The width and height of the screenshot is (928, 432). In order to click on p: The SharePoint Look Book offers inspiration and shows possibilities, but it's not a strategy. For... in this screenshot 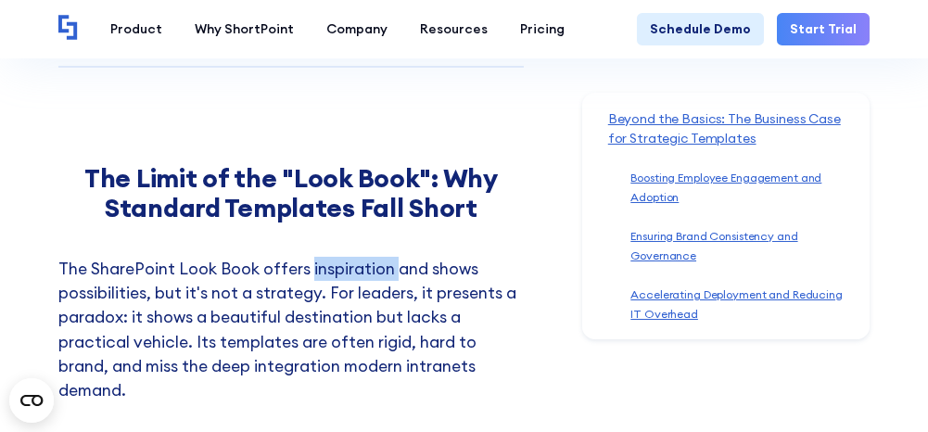, I will do `click(291, 330)`.